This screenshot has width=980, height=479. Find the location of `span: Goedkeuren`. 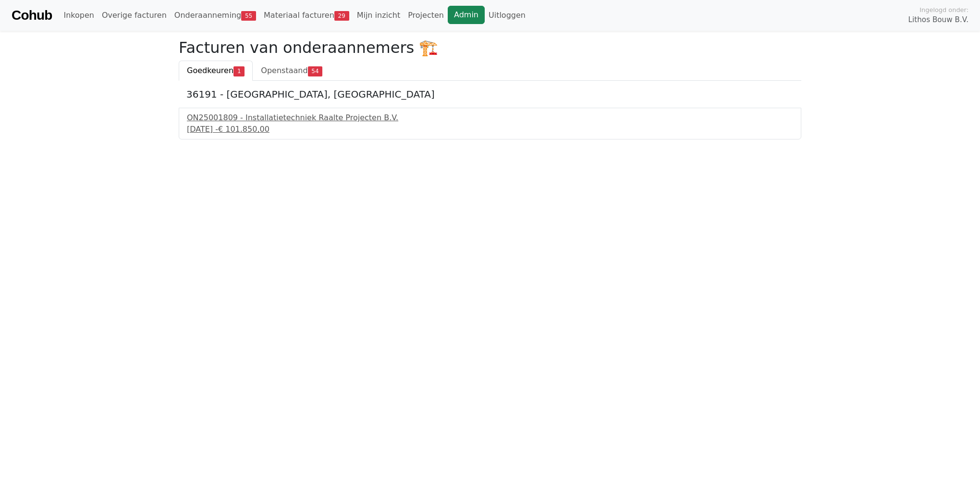

span: Goedkeuren is located at coordinates (210, 70).